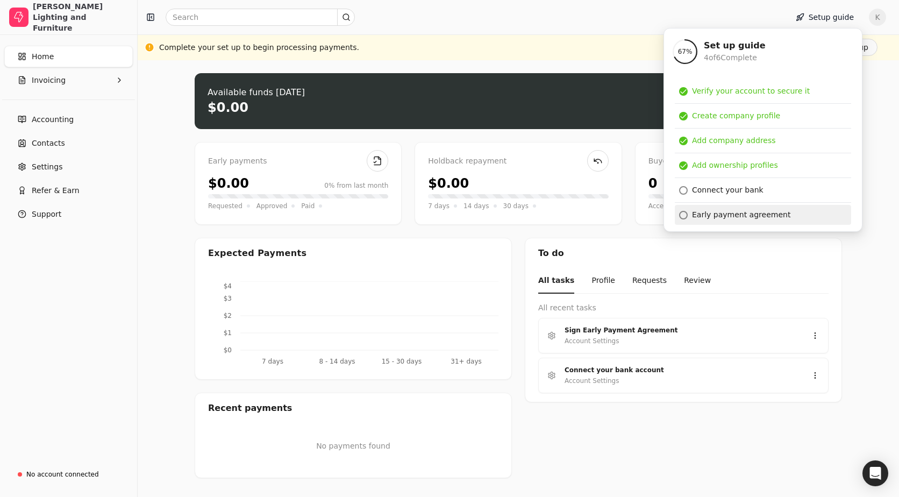 The height and width of the screenshot is (497, 899). I want to click on span: 14 days, so click(476, 206).